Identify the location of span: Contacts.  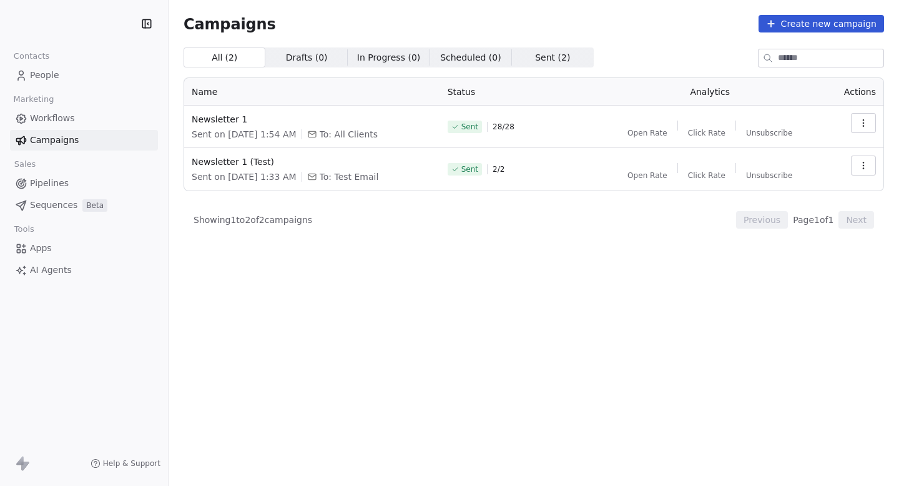
(31, 56).